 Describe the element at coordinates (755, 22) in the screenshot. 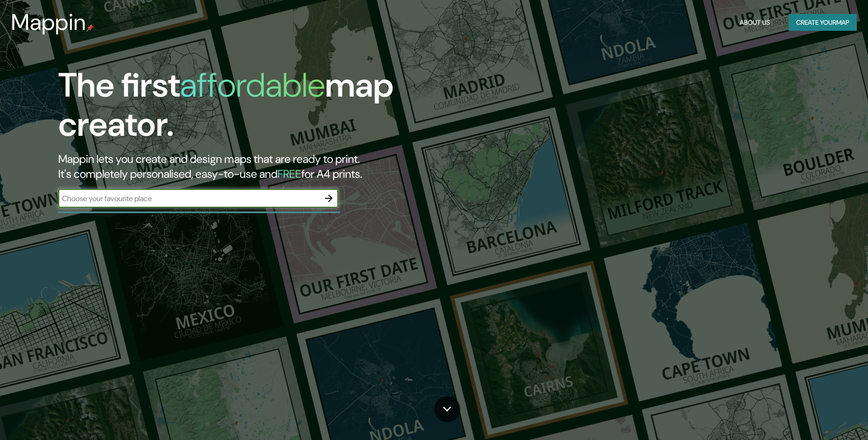

I see `button: About Us` at that location.